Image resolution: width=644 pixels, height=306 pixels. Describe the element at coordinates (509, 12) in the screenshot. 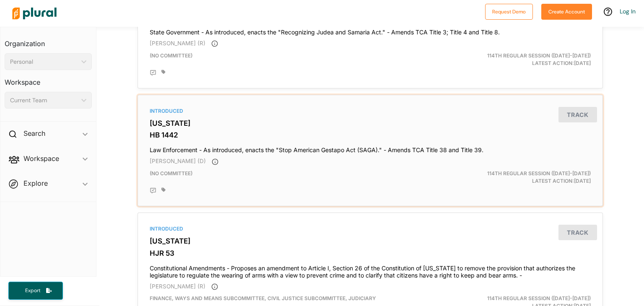

I see `button: Request Demo` at that location.